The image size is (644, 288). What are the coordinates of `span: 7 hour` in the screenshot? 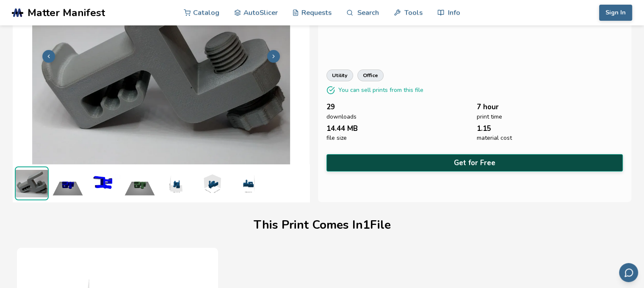 It's located at (488, 107).